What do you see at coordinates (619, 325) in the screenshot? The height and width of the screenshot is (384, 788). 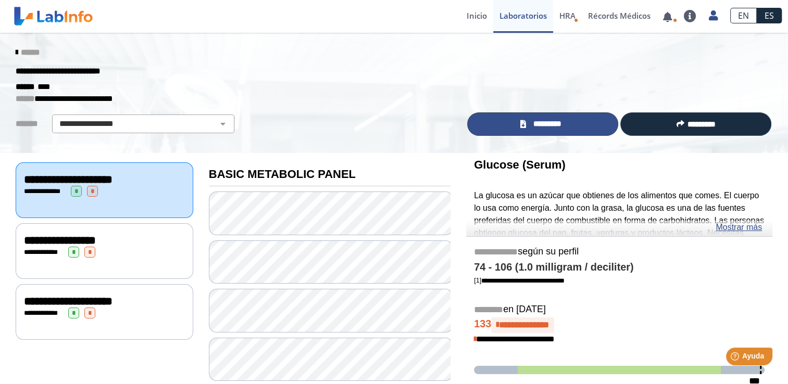 I see `h4: 133` at bounding box center [619, 325].